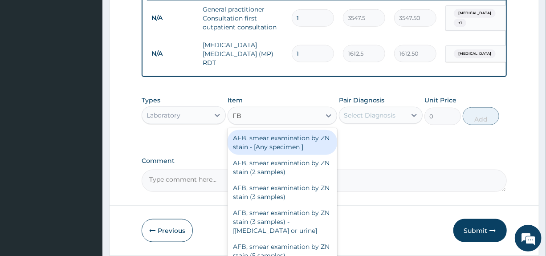  I want to click on div: AFB, smear examination by ZN stain - [Any specimen ], so click(282, 143).